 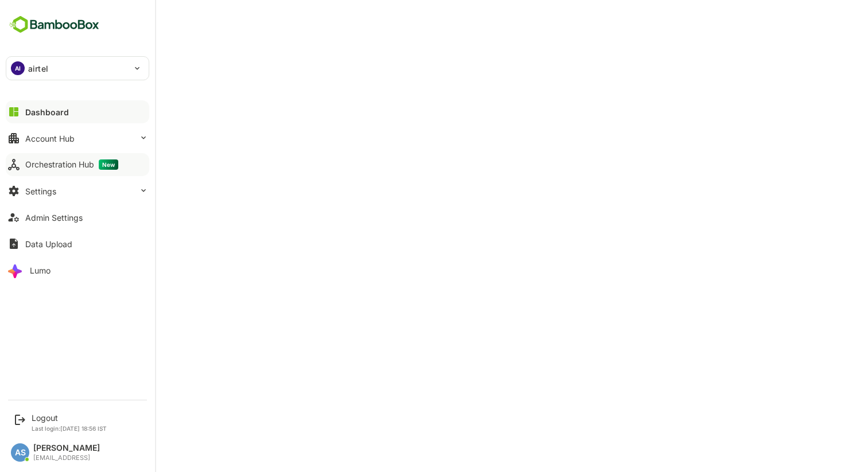 What do you see at coordinates (41, 191) in the screenshot?
I see `div: Settings` at bounding box center [41, 191].